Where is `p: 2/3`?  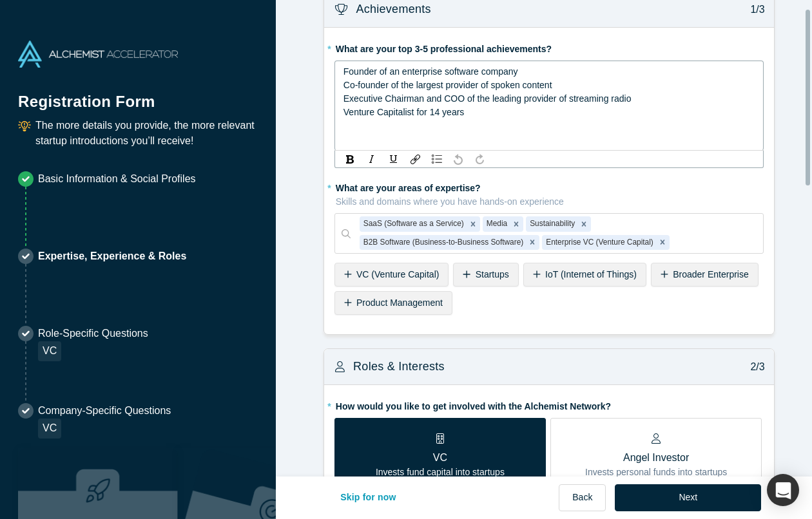 p: 2/3 is located at coordinates (754, 367).